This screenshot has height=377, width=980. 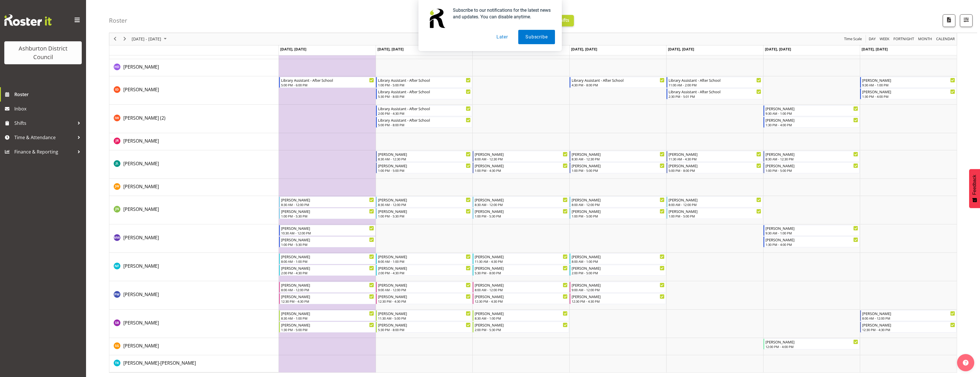 I want to click on td: Jane Riach resource, so click(x=194, y=142).